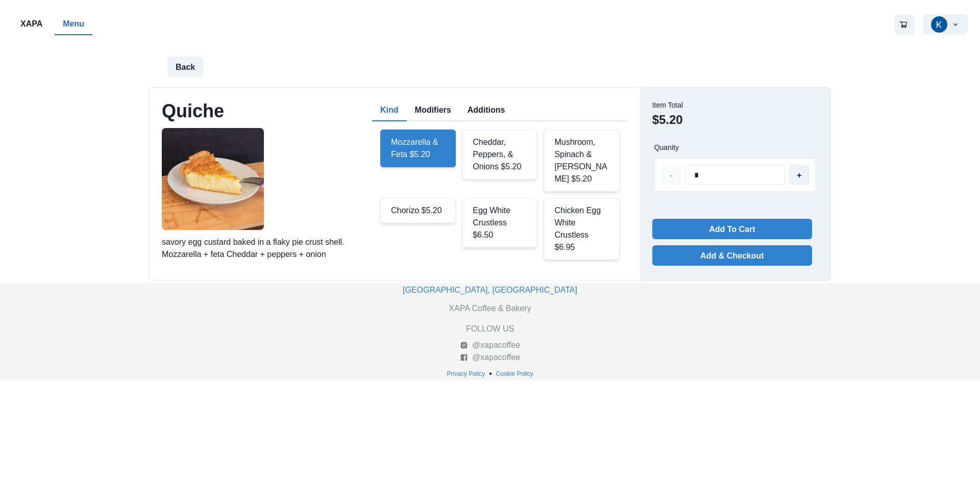 The height and width of the screenshot is (486, 980). I want to click on button: Go to your shopping cart, so click(905, 24).